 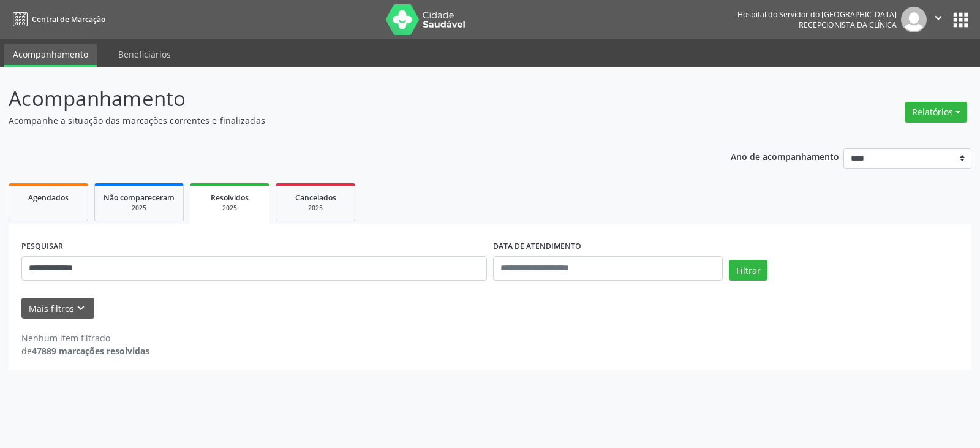 I want to click on p: Acompanhamento, so click(x=345, y=99).